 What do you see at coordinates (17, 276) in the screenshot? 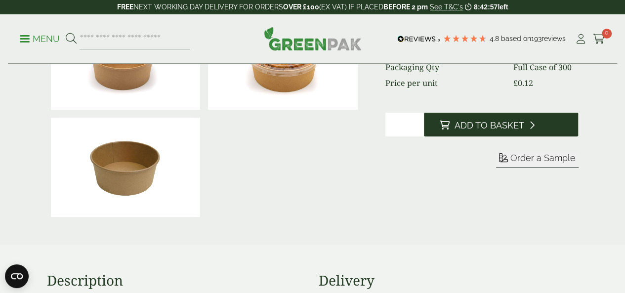
I see `button: Open CMP widget` at bounding box center [17, 276].